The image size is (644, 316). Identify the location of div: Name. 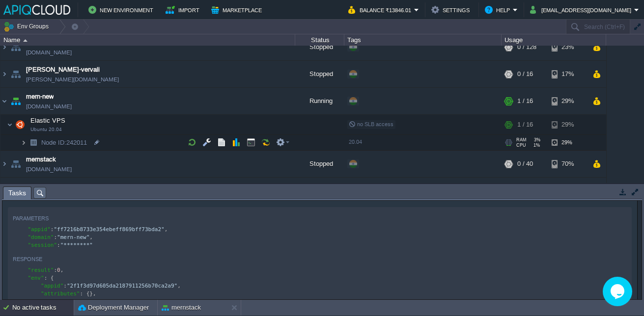
(148, 39).